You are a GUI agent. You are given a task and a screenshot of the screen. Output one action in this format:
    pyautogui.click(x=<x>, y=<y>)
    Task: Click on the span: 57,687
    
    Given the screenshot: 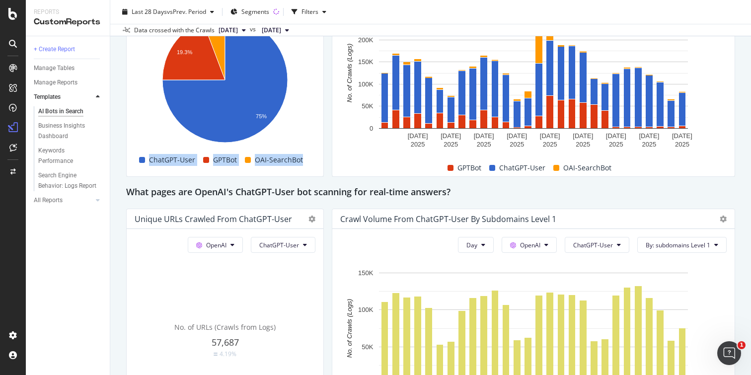 What is the action you would take?
    pyautogui.click(x=225, y=342)
    